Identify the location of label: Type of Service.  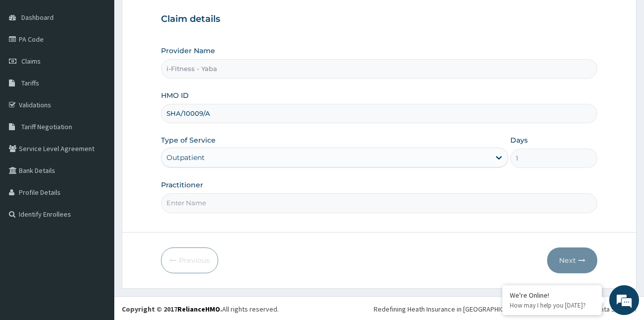
(188, 140).